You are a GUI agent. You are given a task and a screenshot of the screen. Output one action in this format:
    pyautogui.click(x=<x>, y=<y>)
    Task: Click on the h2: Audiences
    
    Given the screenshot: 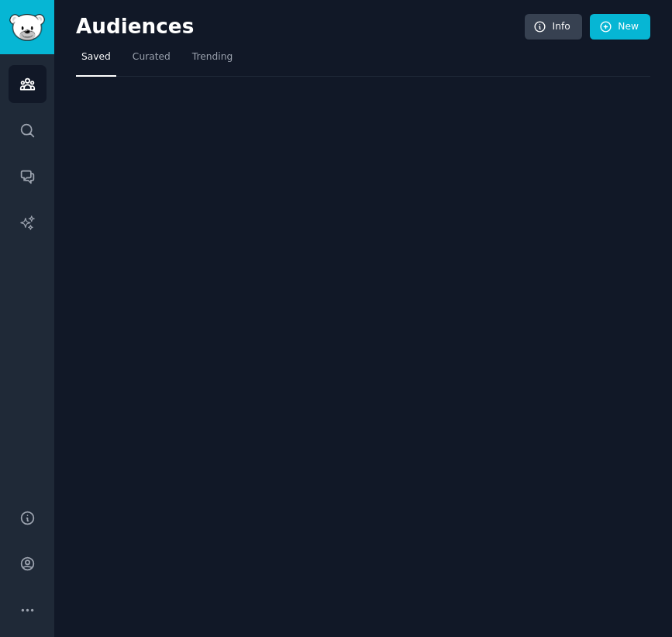 What is the action you would take?
    pyautogui.click(x=300, y=27)
    